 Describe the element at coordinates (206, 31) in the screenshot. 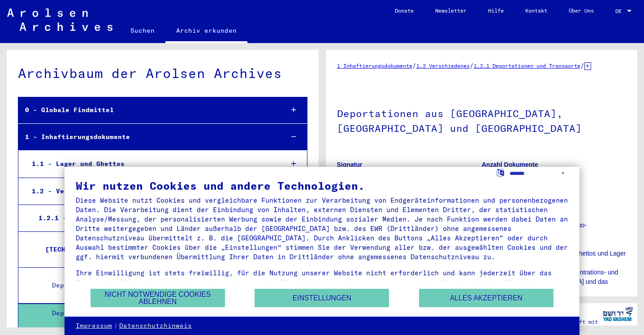

I see `a: Archiv erkunden` at that location.